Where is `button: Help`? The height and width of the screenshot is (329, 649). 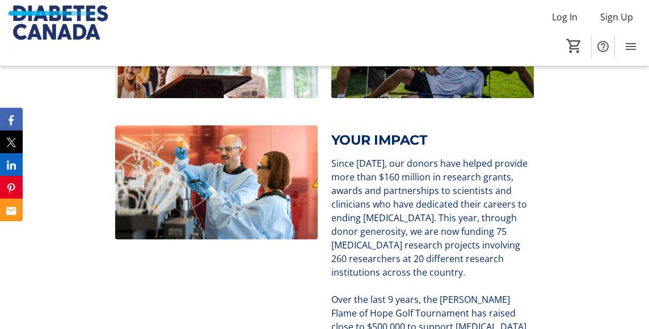 button: Help is located at coordinates (603, 47).